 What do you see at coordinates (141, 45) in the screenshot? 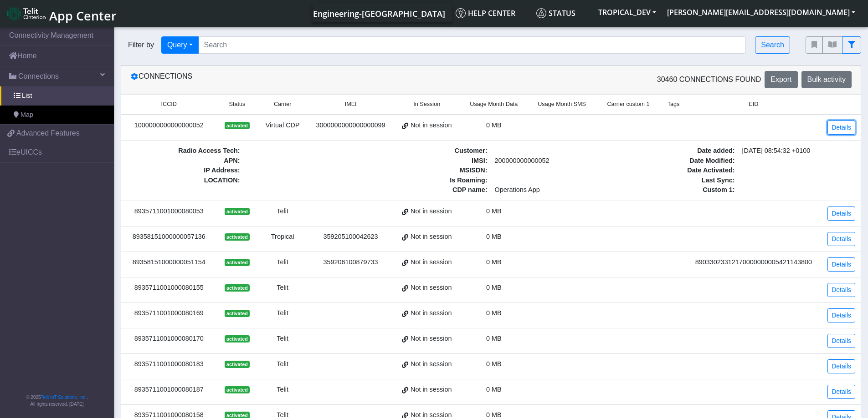
I see `span: Filter by` at bounding box center [141, 45].